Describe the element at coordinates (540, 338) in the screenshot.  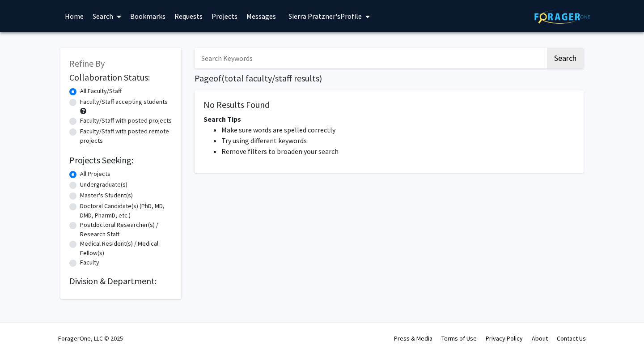
I see `a: About` at that location.